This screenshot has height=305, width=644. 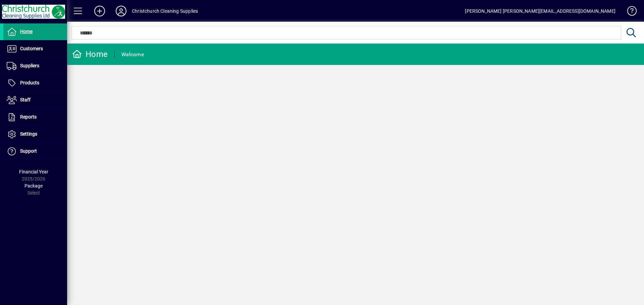 What do you see at coordinates (35, 134) in the screenshot?
I see `a: Settings` at bounding box center [35, 134].